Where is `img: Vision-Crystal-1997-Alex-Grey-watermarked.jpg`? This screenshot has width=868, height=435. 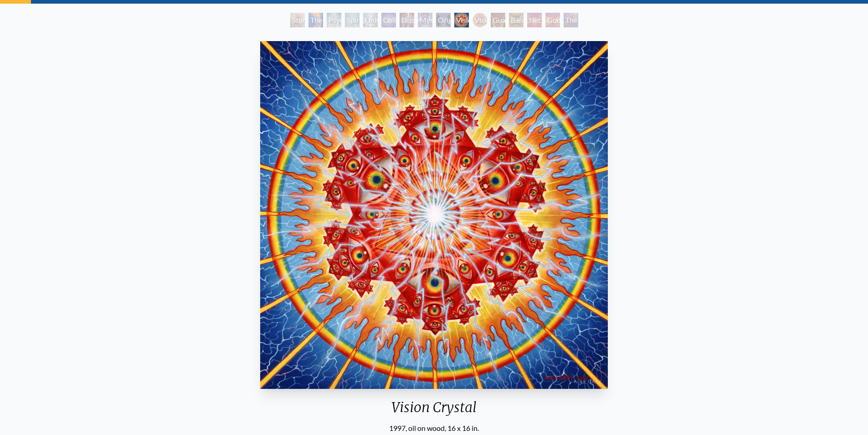
img: Vision-Crystal-1997-Alex-Grey-watermarked.jpg is located at coordinates (434, 215).